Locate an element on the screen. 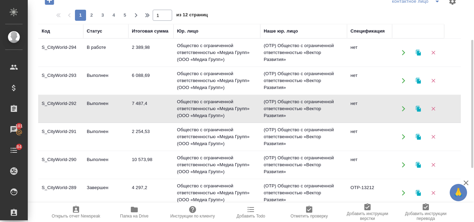 This screenshot has height=222, width=474. td: 7 487,4 is located at coordinates (151, 109).